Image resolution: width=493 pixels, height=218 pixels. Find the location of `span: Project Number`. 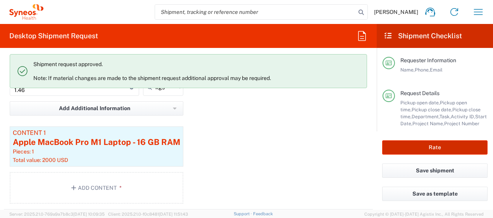

span: Project Number is located at coordinates (461, 124).